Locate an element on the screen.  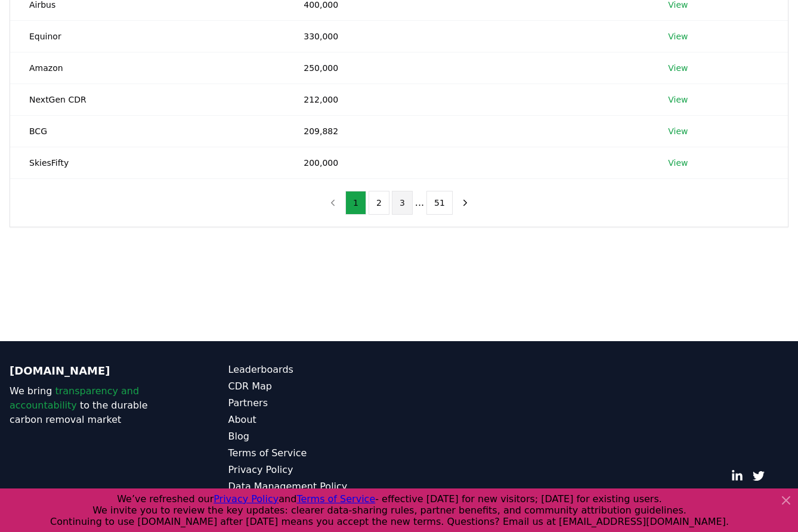
a: LinkedIn is located at coordinates (737, 476).